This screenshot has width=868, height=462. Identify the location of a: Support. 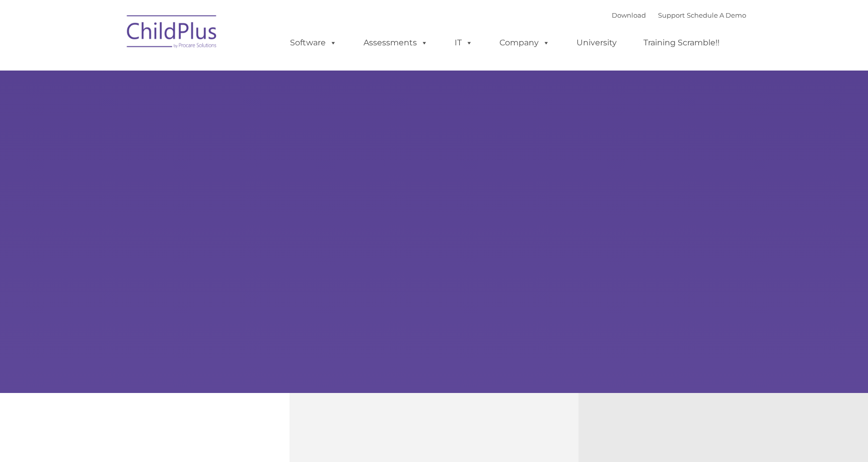
(671, 15).